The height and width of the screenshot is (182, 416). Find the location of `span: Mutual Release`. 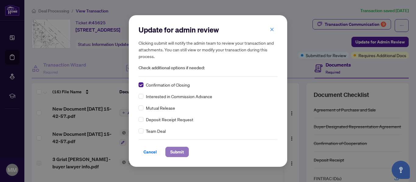

span: Mutual Release is located at coordinates (160, 108).